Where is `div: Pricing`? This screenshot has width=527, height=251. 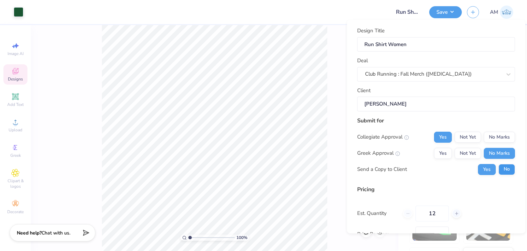 div: Pricing is located at coordinates (436, 189).